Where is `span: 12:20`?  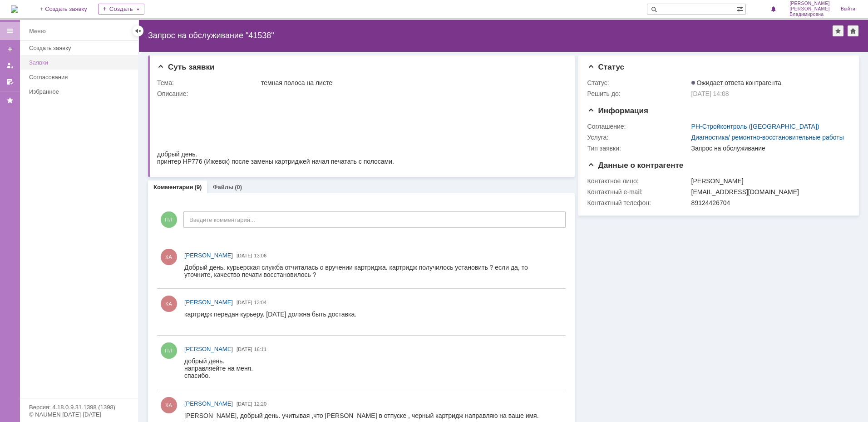
span: 12:20 is located at coordinates (261, 403).